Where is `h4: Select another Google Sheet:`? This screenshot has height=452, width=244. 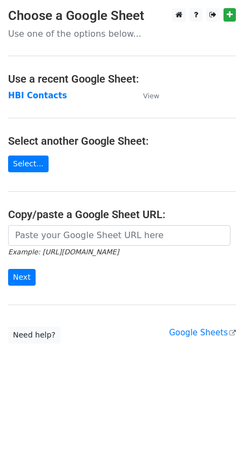
h4: Select another Google Sheet: is located at coordinates (122, 141).